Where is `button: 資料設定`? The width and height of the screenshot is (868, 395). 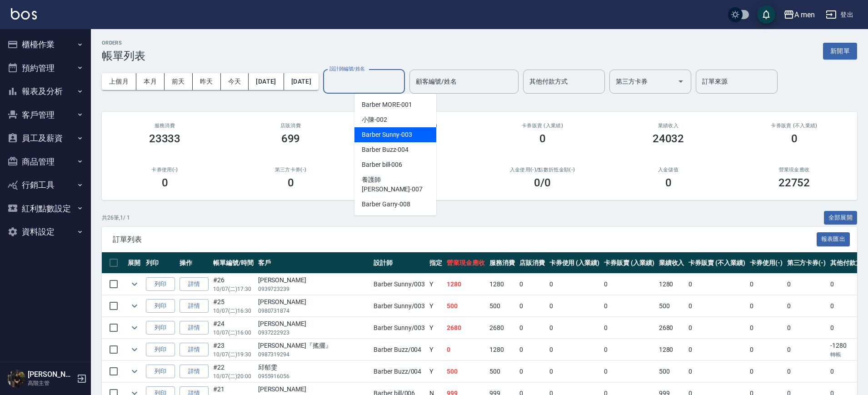 button: 資料設定 is located at coordinates (45, 232).